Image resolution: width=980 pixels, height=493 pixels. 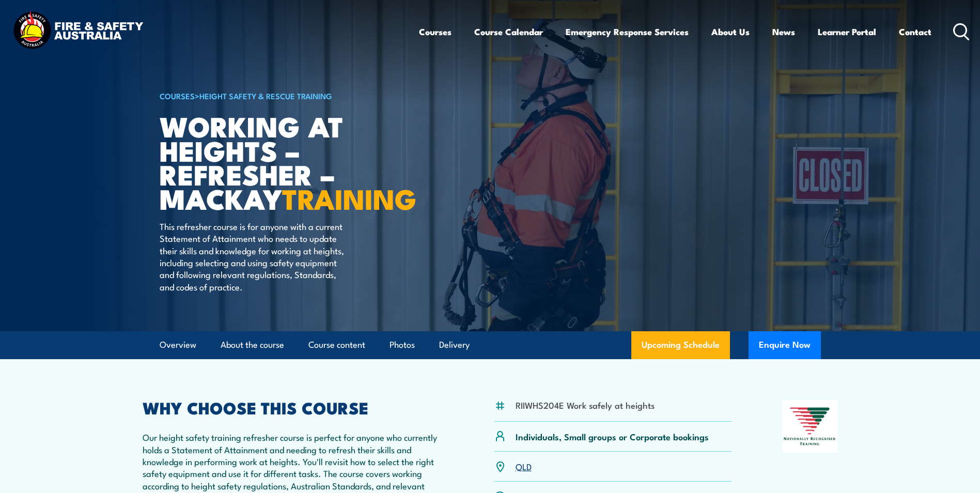 What do you see at coordinates (783, 31) in the screenshot?
I see `a: News` at bounding box center [783, 31].